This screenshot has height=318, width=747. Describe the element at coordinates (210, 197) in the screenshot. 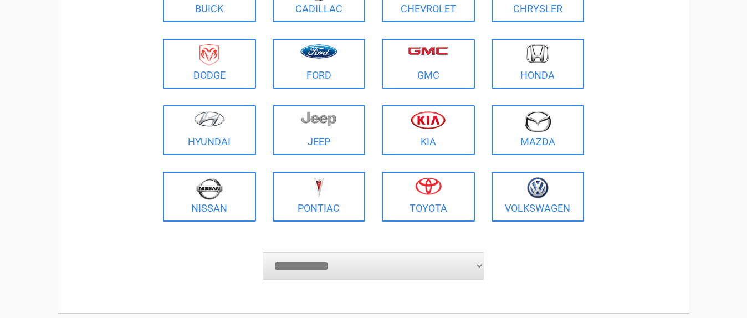

I see `a: Nissan` at that location.